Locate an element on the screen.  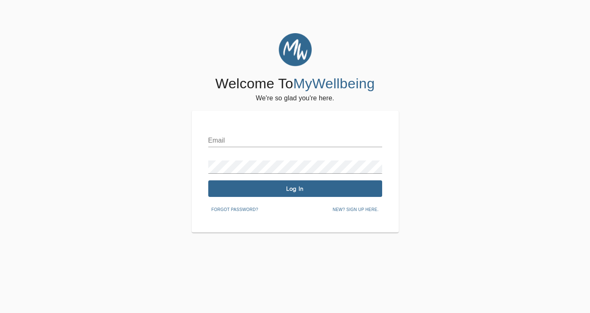
span: Log In is located at coordinates (295, 188).